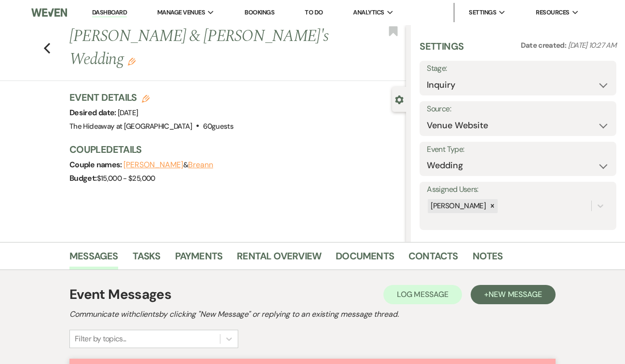 The width and height of the screenshot is (625, 364). I want to click on button: Log Message, so click(423, 295).